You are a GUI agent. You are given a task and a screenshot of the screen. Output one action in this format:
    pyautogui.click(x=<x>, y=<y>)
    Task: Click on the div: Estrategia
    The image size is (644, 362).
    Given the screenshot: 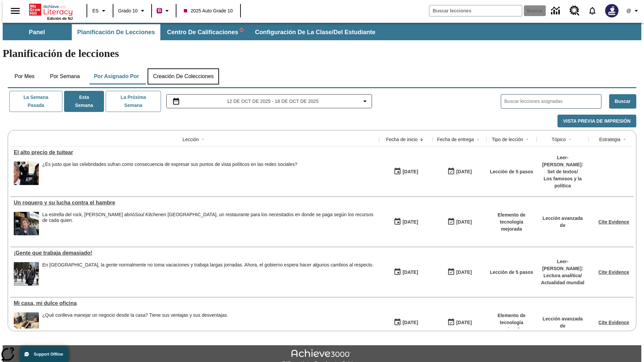 What is the action you would take?
    pyautogui.click(x=609, y=139)
    